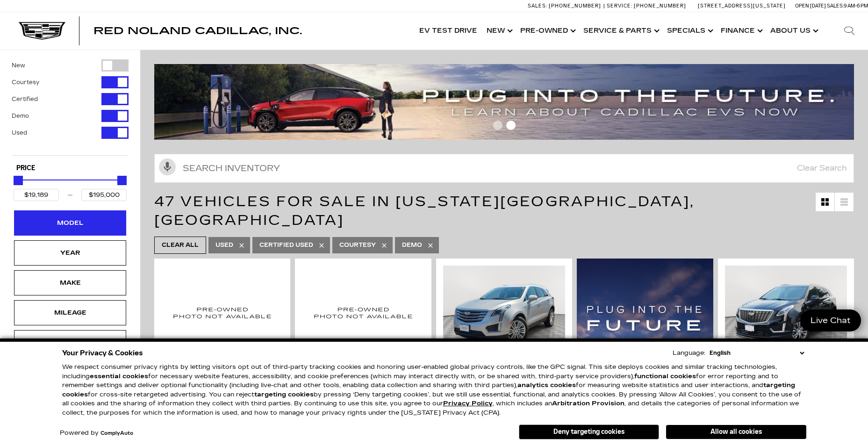  Describe the element at coordinates (222, 312) in the screenshot. I see `img: 2020 Cadillac XT4 Premium Luxury` at that location.